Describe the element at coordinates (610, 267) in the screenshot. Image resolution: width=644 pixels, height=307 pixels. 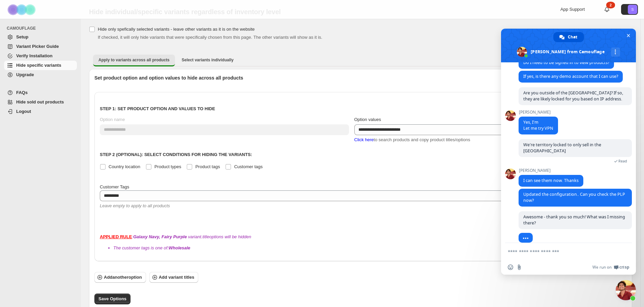
I see `a: We run onCrisp` at that location.